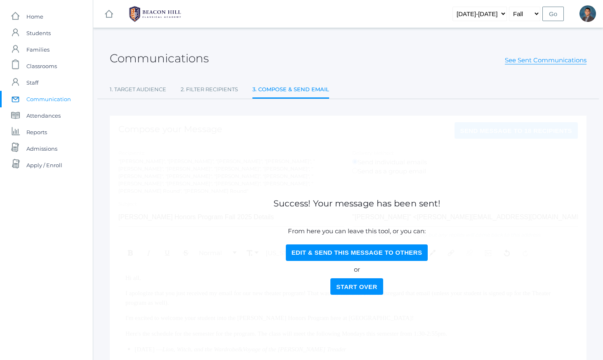  I want to click on input: Go, so click(553, 14).